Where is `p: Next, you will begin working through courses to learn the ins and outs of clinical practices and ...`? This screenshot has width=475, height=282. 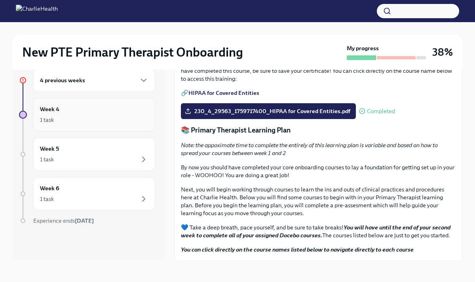 p: Next, you will begin working through courses to learn the ins and outs of clinical practices and ... is located at coordinates (318, 202).